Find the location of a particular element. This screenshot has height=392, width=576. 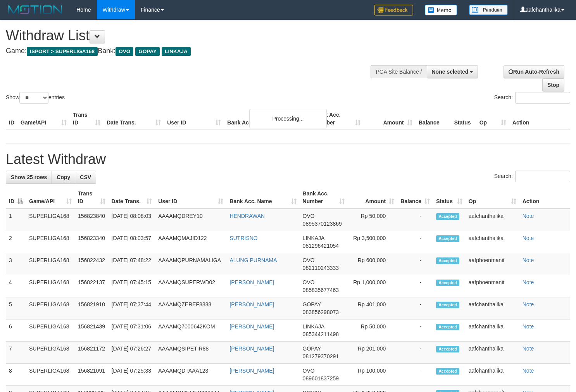

td: AAAAMQMAJID122 is located at coordinates (191, 242).